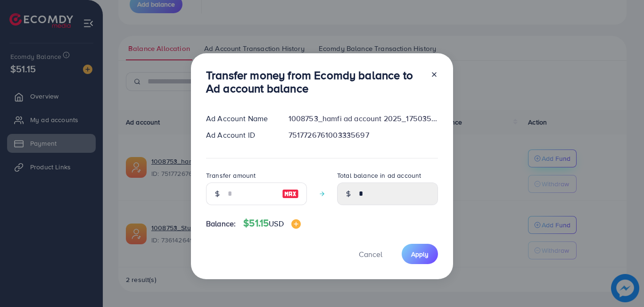 The height and width of the screenshot is (307, 644). What do you see at coordinates (363, 135) in the screenshot?
I see `div: 7517726761003335697` at bounding box center [363, 135].